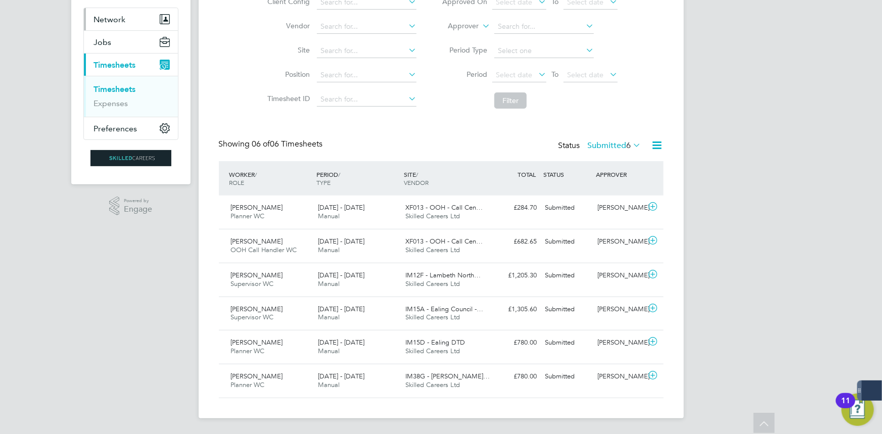 Image resolution: width=882 pixels, height=434 pixels. I want to click on div: £1,305.60, so click(515, 309).